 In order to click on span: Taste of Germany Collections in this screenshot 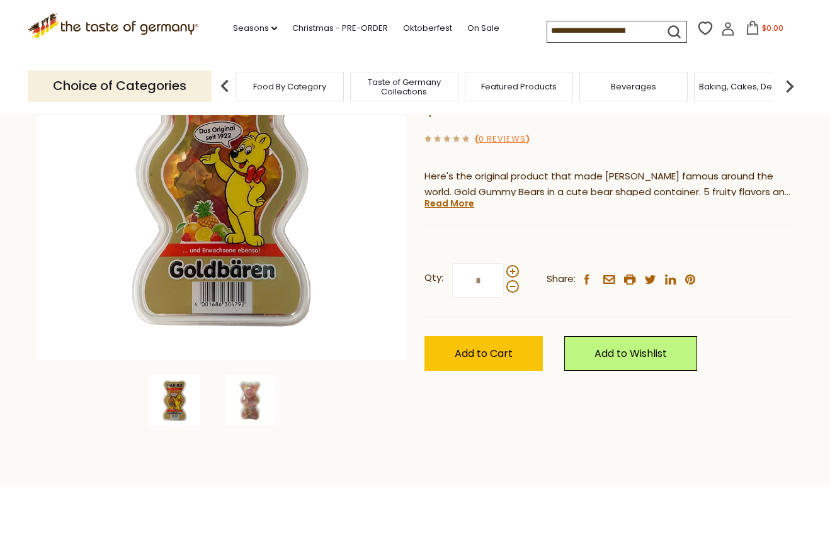, I will do `click(404, 87)`.